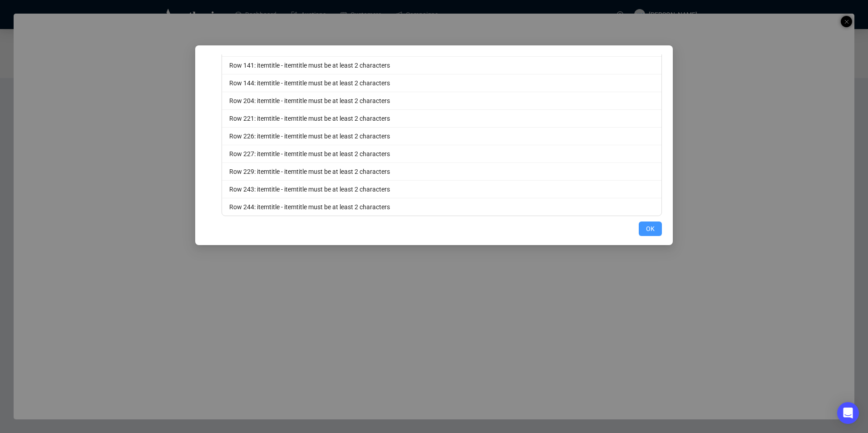 This screenshot has height=433, width=868. What do you see at coordinates (651, 229) in the screenshot?
I see `span: OK` at bounding box center [651, 229].